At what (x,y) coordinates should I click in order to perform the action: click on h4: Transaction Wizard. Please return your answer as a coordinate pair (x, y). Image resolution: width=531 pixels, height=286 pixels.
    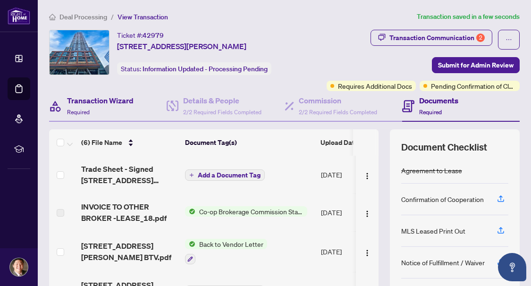
    Looking at the image, I should click on (100, 101).